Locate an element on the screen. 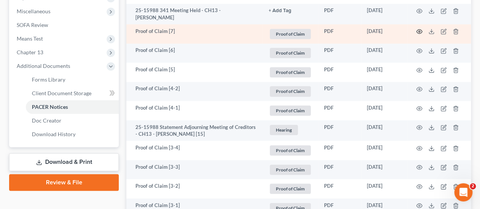 The image size is (480, 209). td: Proof of Claim [4-1] is located at coordinates (194, 110).